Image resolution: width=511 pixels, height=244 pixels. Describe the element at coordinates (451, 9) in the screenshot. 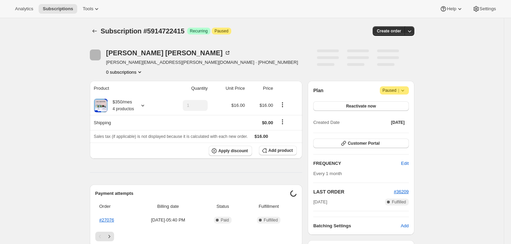

I see `span: Help` at that location.